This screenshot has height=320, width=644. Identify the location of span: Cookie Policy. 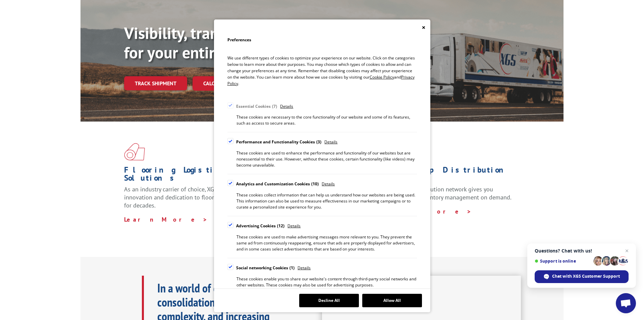
(382, 77).